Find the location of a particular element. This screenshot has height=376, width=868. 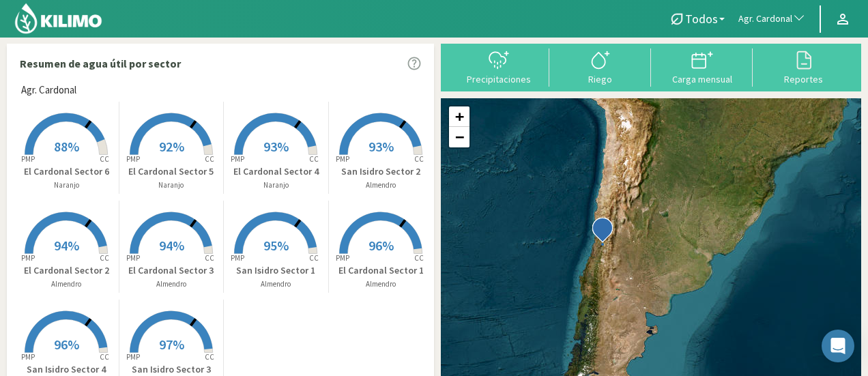

div: Reportes is located at coordinates (803, 79).